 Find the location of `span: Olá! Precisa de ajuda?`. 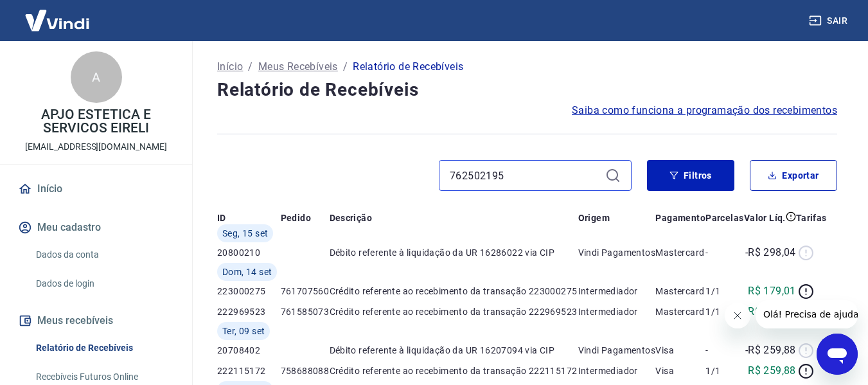

span: Olá! Precisa de ajuda? is located at coordinates (57, 14).